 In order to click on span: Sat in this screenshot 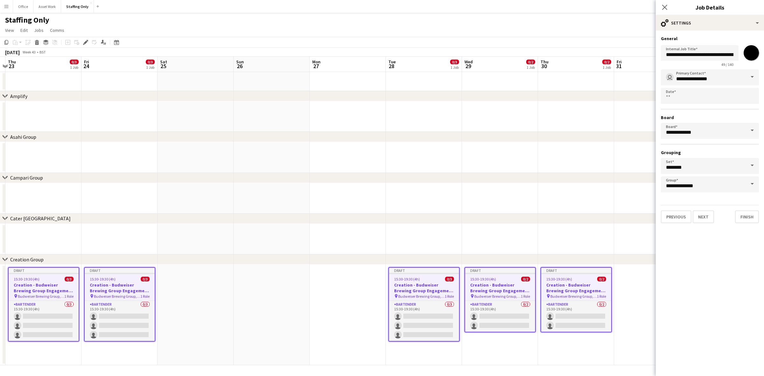, I will do `click(164, 62)`.